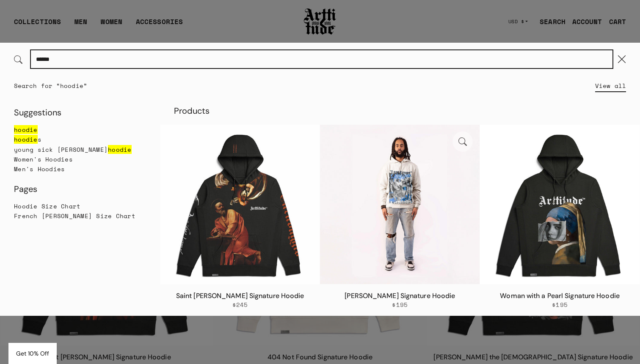 The image size is (640, 364). I want to click on a: Woman with a Pearl Signature HoodieWoman with a Pearl Signature Hoodie, so click(559, 204).